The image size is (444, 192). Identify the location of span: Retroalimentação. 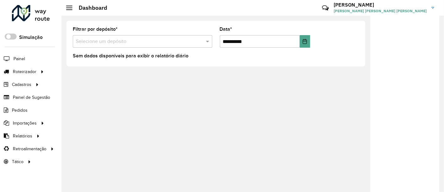
(29, 149).